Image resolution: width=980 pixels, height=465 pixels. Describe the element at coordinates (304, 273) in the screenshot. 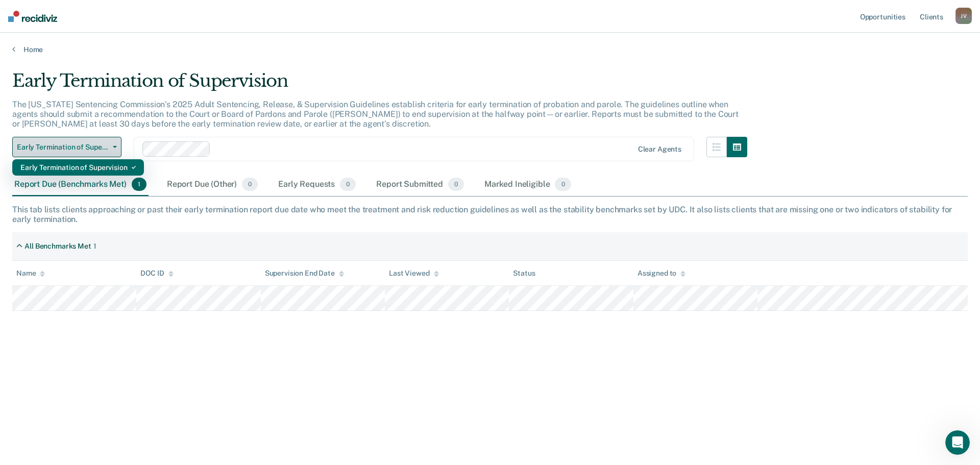

I see `div: Supervision End Date` at that location.